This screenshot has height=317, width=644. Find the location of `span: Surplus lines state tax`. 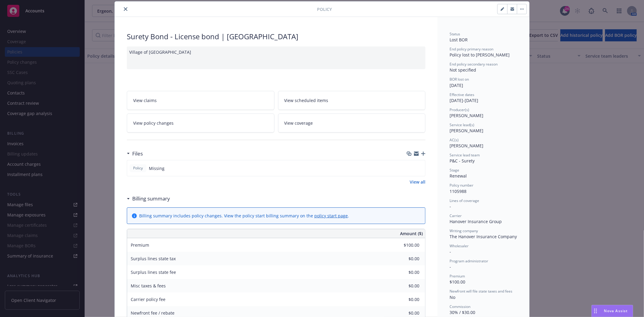

span: Surplus lines state tax is located at coordinates (153, 258).